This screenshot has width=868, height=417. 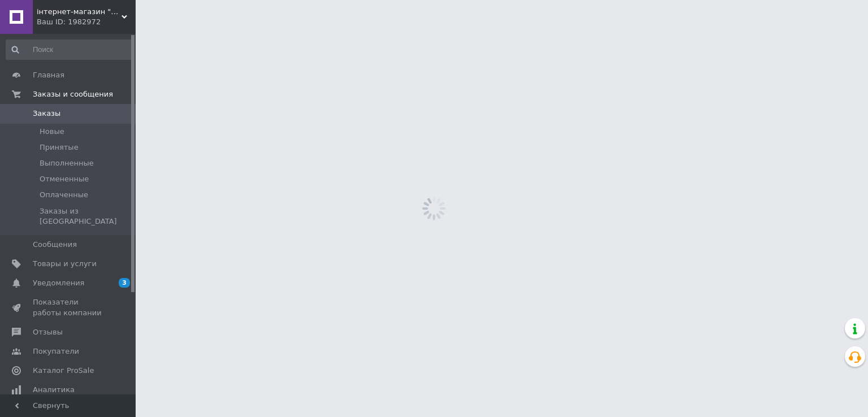 What do you see at coordinates (69, 50) in the screenshot?
I see `input: Поиск` at bounding box center [69, 50].